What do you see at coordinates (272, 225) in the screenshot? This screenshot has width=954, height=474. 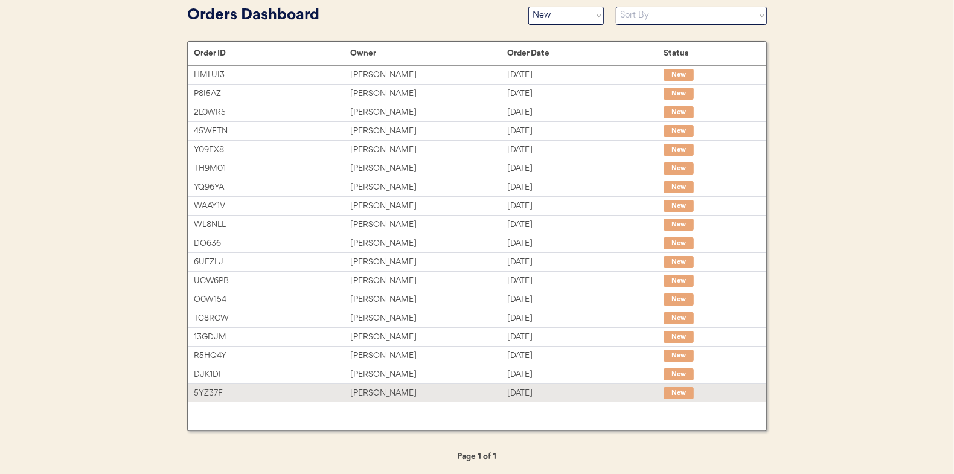 I see `div: WL8NLL` at bounding box center [272, 225].